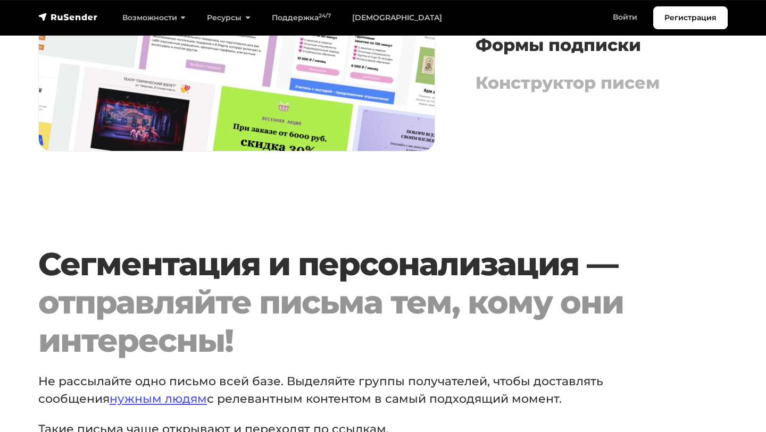 Image resolution: width=766 pixels, height=432 pixels. I want to click on a: Ресурсы, so click(228, 18).